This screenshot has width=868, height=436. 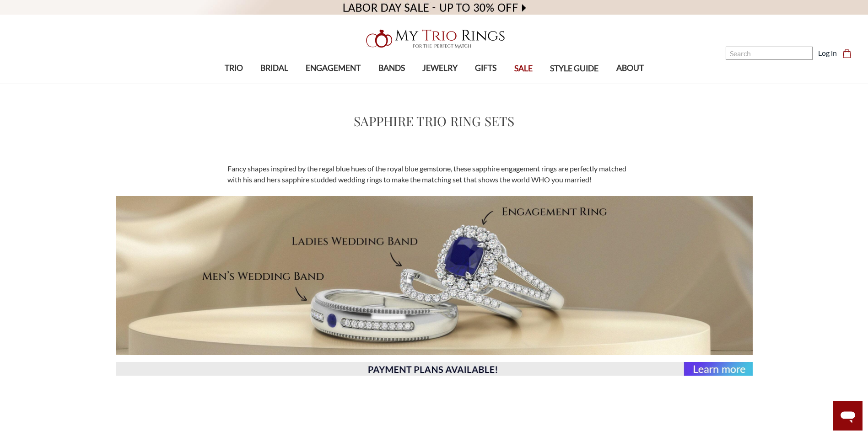 I want to click on a: BANDS, so click(x=391, y=68).